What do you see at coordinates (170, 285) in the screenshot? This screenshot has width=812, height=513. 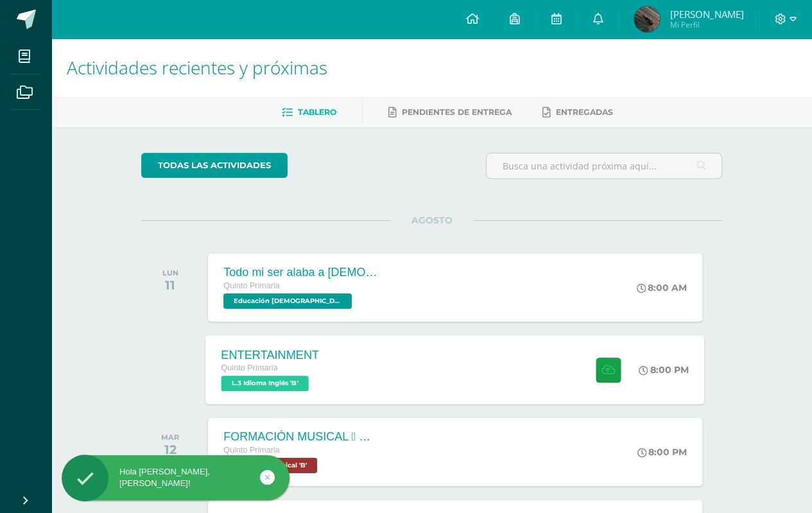 I see `div: 11` at bounding box center [170, 285].